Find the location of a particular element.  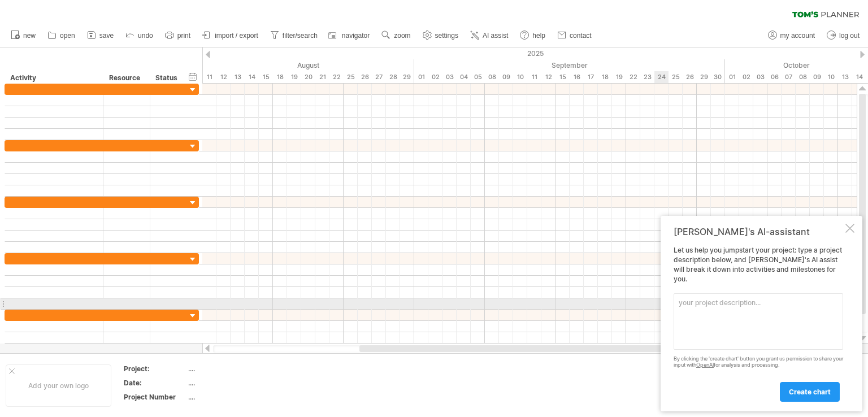

div: August 2025 is located at coordinates (266, 65).